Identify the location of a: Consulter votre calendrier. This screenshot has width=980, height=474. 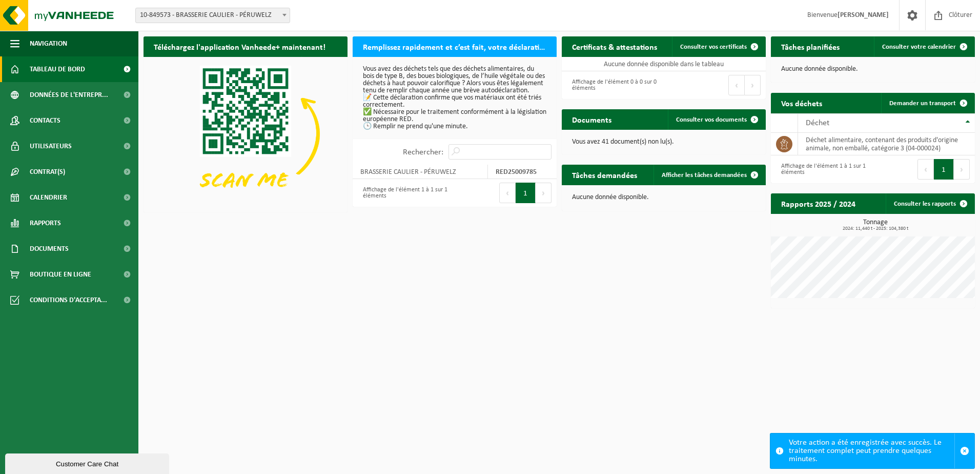
(924, 47).